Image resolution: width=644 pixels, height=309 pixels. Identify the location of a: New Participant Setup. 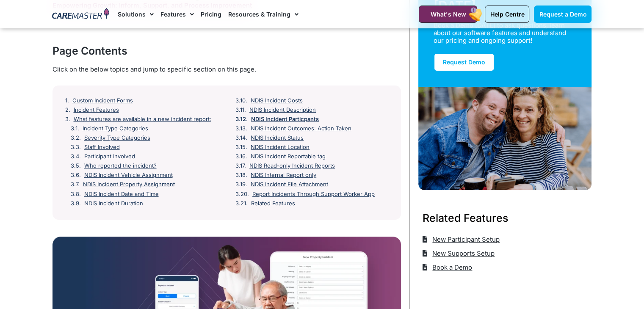
(461, 239).